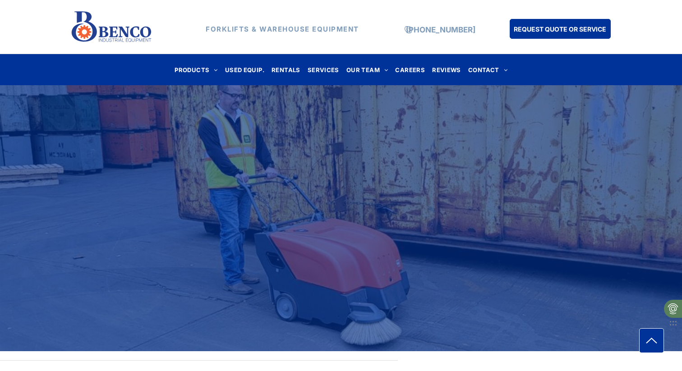 Image resolution: width=682 pixels, height=371 pixels. I want to click on a: PRODUCTS, so click(196, 69).